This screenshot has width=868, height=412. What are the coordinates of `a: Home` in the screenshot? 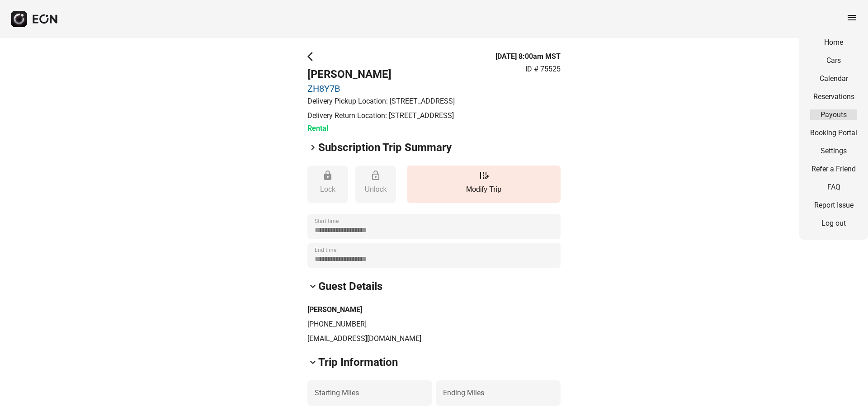 It's located at (834, 42).